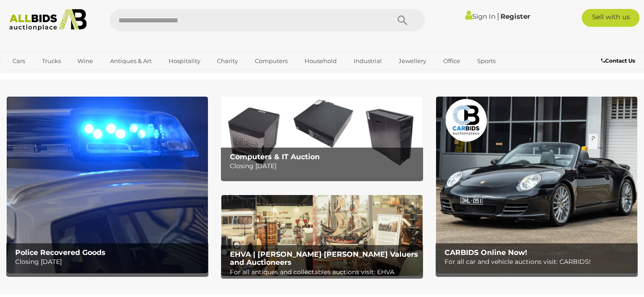 This screenshot has height=297, width=644. What do you see at coordinates (368, 61) in the screenshot?
I see `a: Industrial` at bounding box center [368, 61].